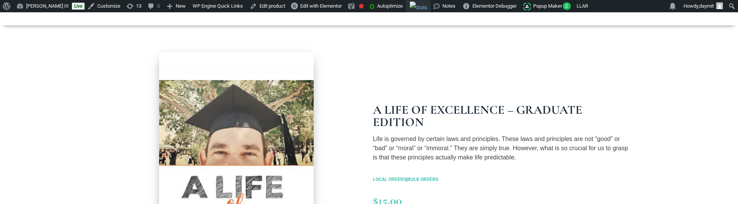 Image resolution: width=738 pixels, height=204 pixels. I want to click on h1: A Life of Excellence – Graduate Edition, so click(501, 116).